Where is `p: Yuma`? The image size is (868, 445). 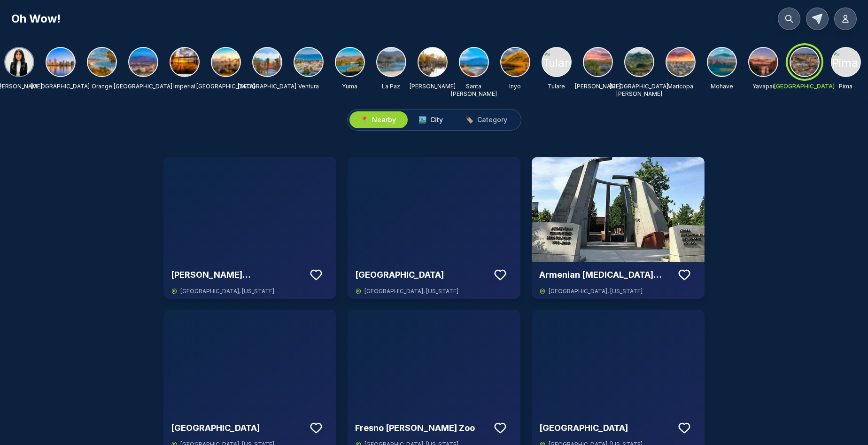
p: Yuma is located at coordinates (350, 87).